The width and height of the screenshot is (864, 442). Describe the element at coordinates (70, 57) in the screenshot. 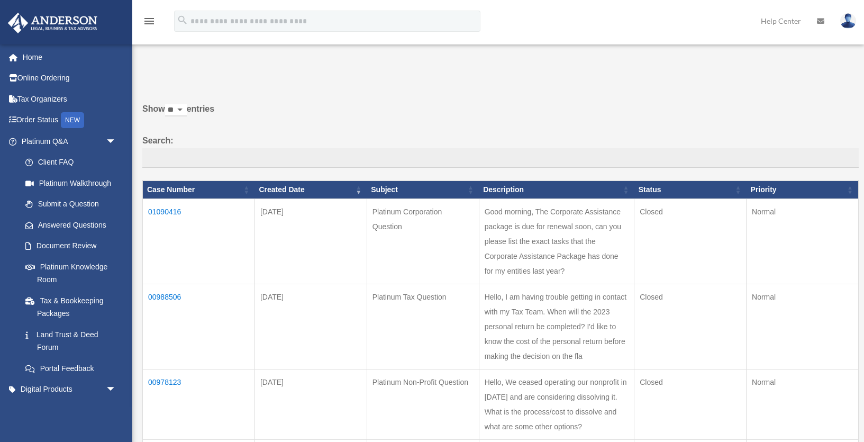

I see `a: Home` at that location.